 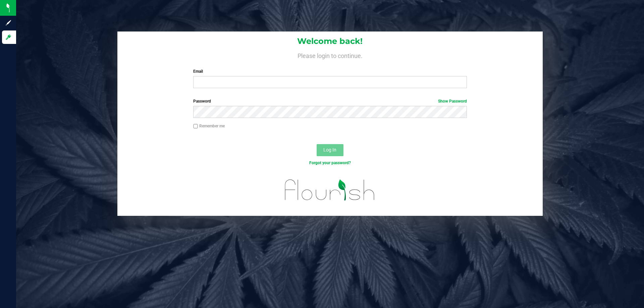 I want to click on inline-svg: Log in, so click(x=9, y=37).